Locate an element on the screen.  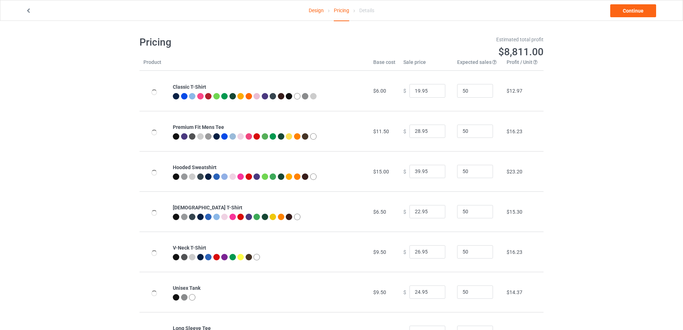
span: $6.00 is located at coordinates (380, 91).